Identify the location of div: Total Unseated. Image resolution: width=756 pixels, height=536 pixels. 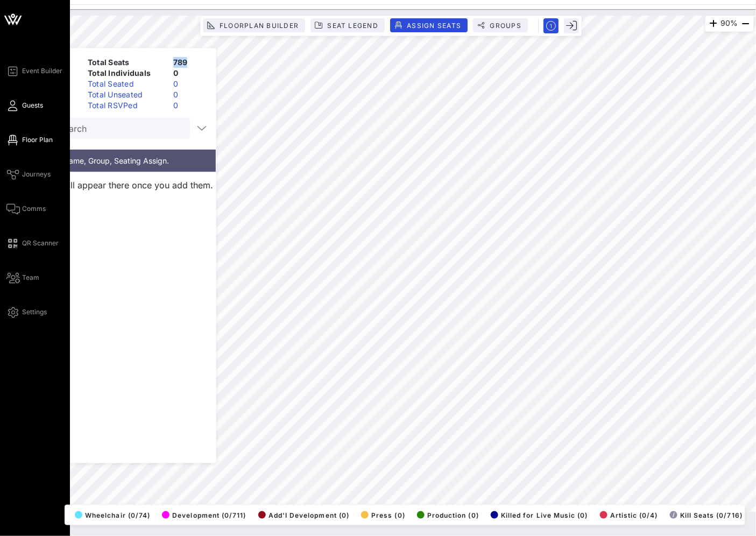
(126, 95).